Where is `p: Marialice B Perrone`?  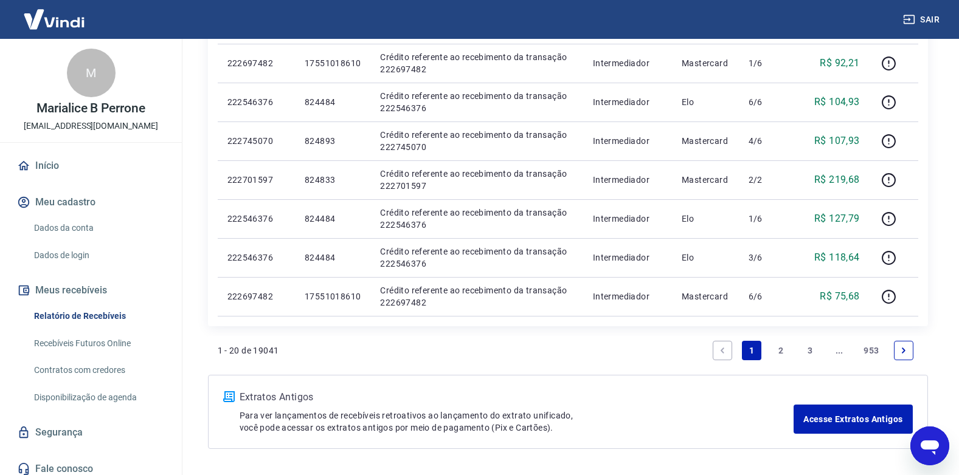 p: Marialice B Perrone is located at coordinates (91, 108).